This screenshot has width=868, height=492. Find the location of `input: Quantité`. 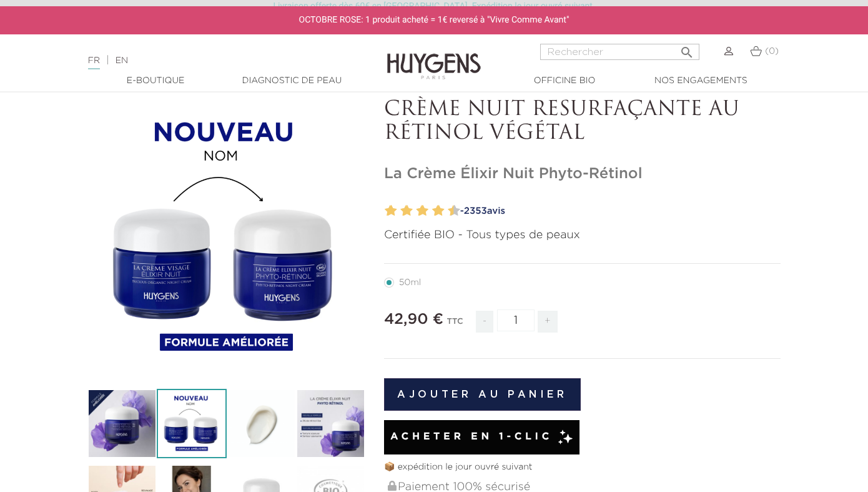

input: Quantité is located at coordinates (516, 320).